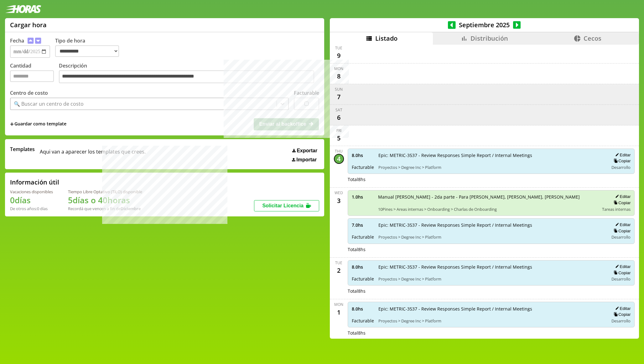  I want to click on div: Sun, so click(338, 89).